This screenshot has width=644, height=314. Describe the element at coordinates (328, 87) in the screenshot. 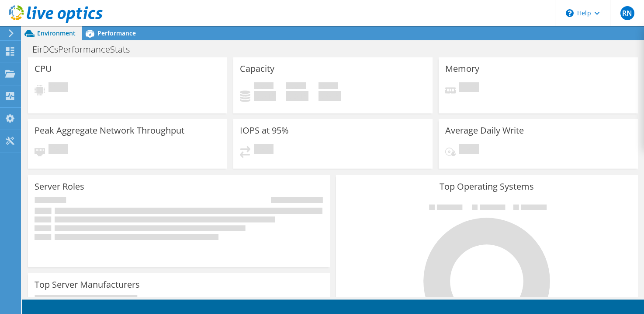

I see `span: Total` at that location.